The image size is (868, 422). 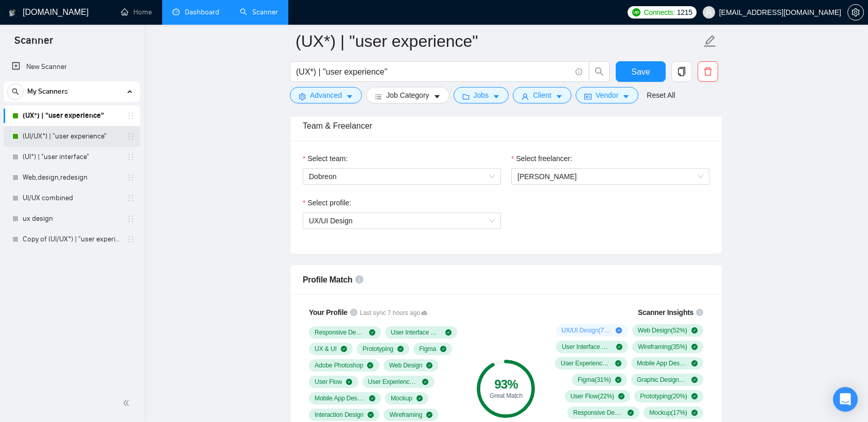 I want to click on span: User Experience Design, so click(x=393, y=382).